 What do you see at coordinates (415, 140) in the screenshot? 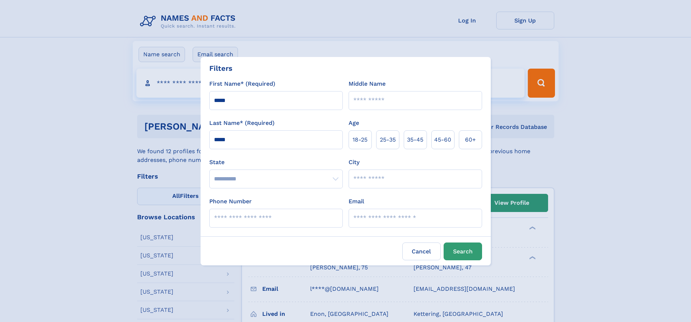
I see `span: 35‑45` at bounding box center [415, 140].